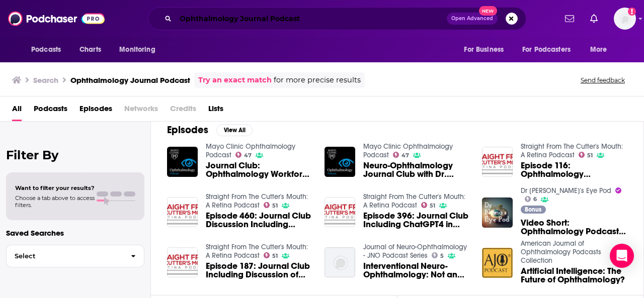 Image resolution: width=644 pixels, height=298 pixels. Describe the element at coordinates (599, 50) in the screenshot. I see `span: More` at that location.